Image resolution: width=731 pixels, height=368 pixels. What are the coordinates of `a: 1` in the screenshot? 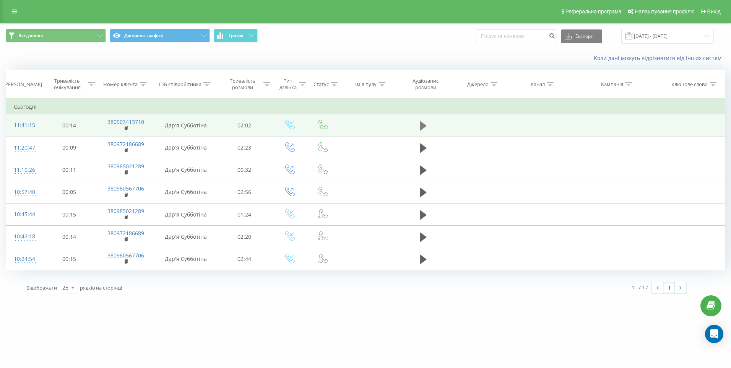 It's located at (669, 288).